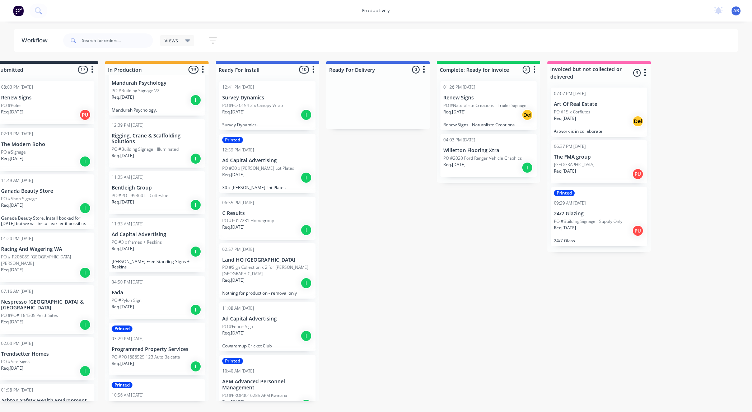  Describe the element at coordinates (171, 40) in the screenshot. I see `span: Views` at that location.